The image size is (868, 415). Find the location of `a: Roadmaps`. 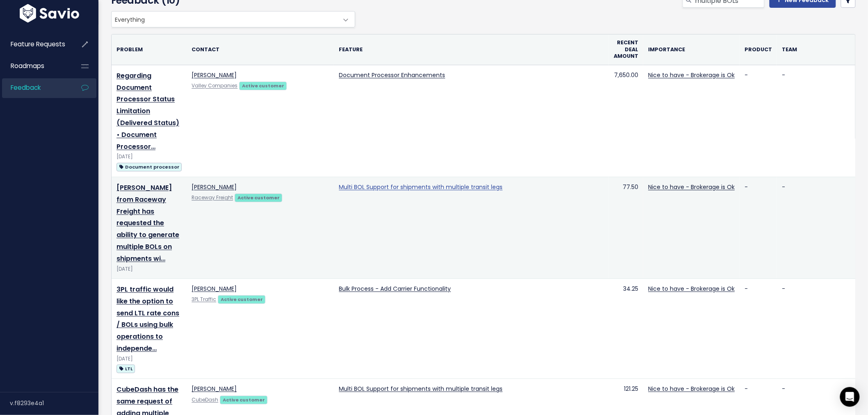

a: Roadmaps is located at coordinates (35, 66).